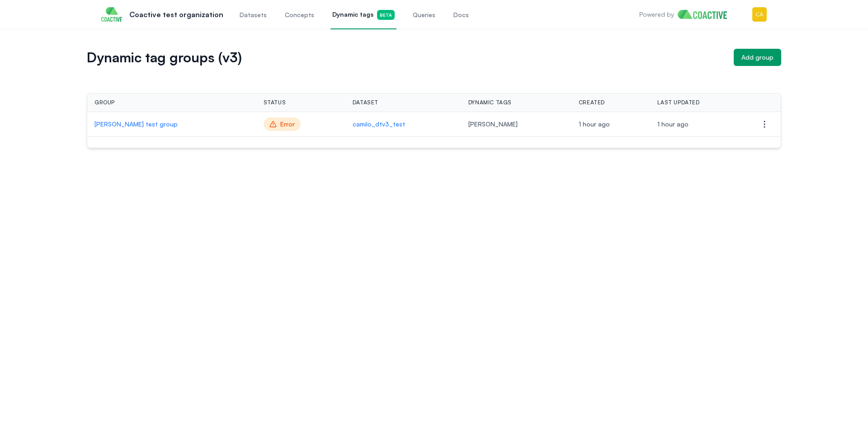 This screenshot has width=868, height=448. I want to click on span: Last updated, so click(678, 102).